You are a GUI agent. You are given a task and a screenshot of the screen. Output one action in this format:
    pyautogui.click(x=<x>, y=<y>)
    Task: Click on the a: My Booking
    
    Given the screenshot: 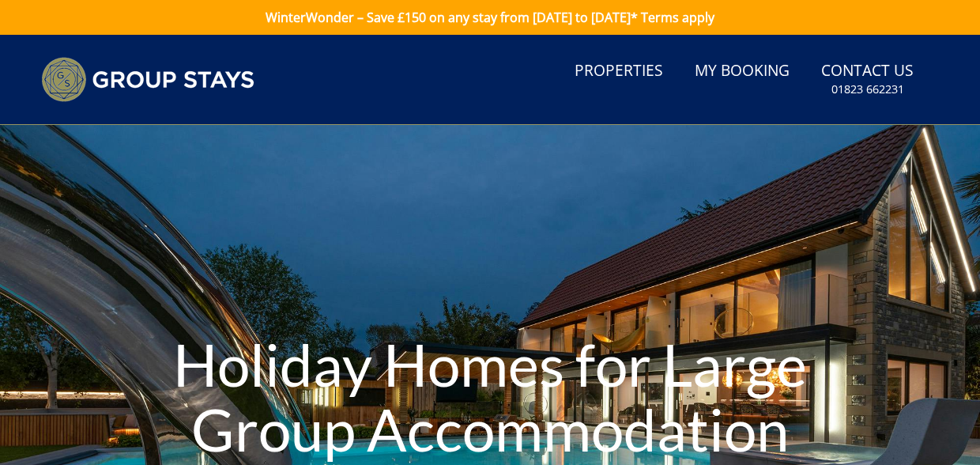 What is the action you would take?
    pyautogui.click(x=742, y=71)
    